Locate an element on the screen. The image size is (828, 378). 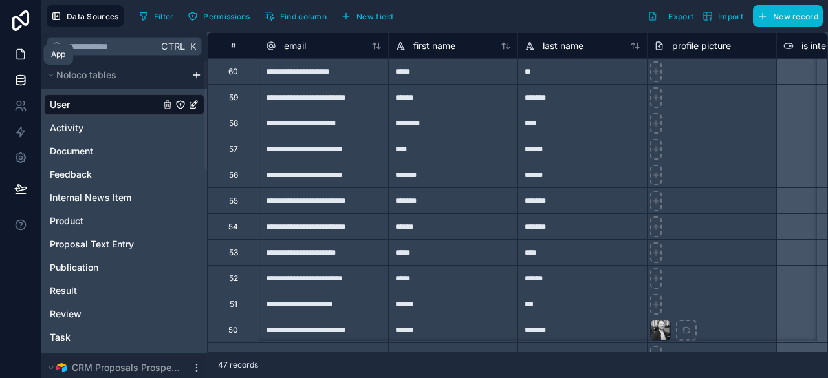
button: Filter is located at coordinates (156, 16).